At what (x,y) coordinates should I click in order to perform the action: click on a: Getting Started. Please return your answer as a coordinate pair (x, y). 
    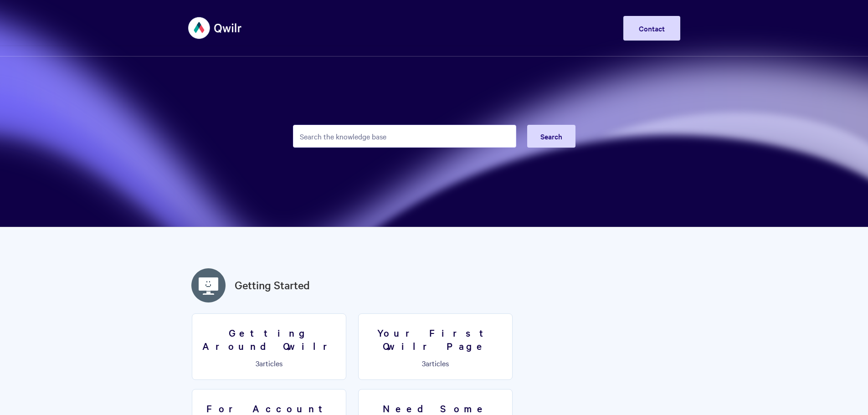
    Looking at the image, I should click on (272, 285).